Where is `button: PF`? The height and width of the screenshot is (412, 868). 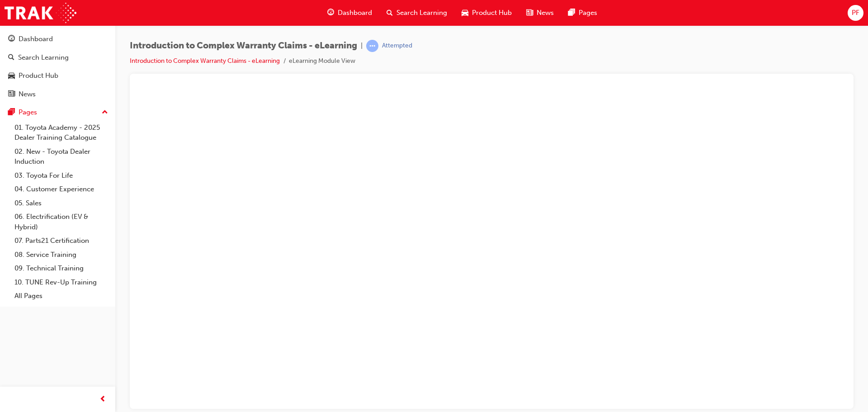 button: PF is located at coordinates (855, 13).